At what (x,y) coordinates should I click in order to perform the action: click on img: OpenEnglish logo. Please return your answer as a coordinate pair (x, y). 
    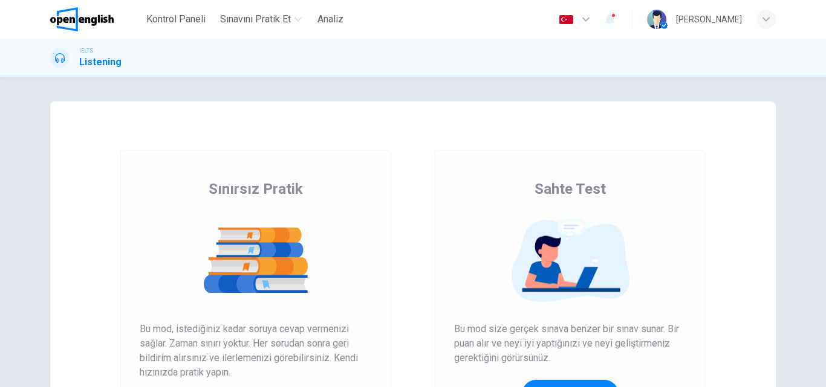
    Looking at the image, I should click on (82, 19).